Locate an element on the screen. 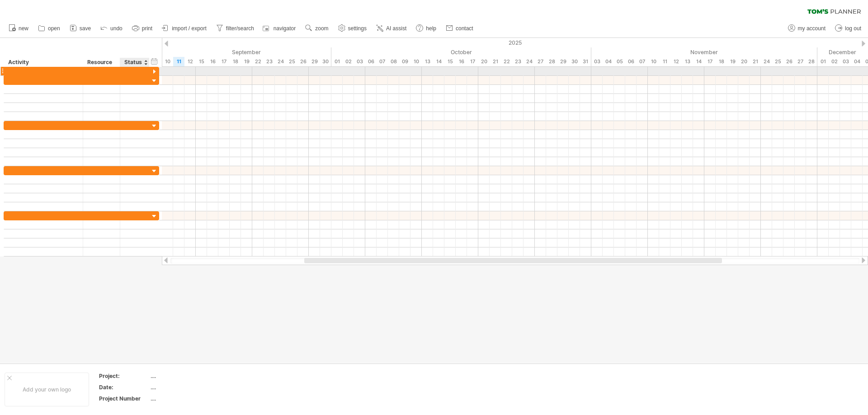  div: Tuesday, 25 November 2025 is located at coordinates (778, 62).